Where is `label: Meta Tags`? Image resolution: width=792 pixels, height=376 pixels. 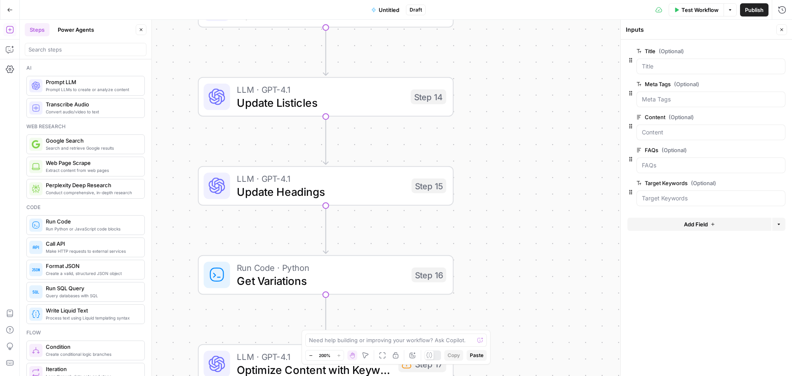 label: Meta Tags is located at coordinates (687, 84).